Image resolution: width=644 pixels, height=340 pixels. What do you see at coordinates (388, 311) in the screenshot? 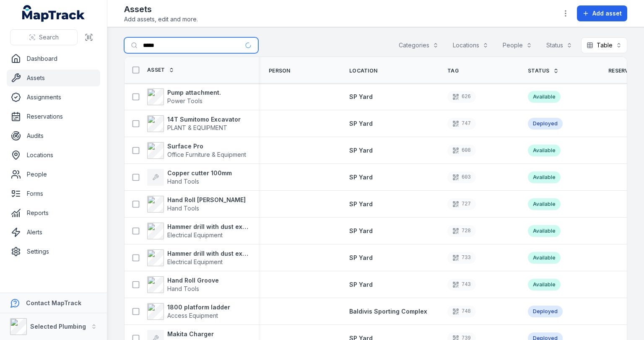
I see `a: Baldivis Sporting Complex` at bounding box center [388, 311].